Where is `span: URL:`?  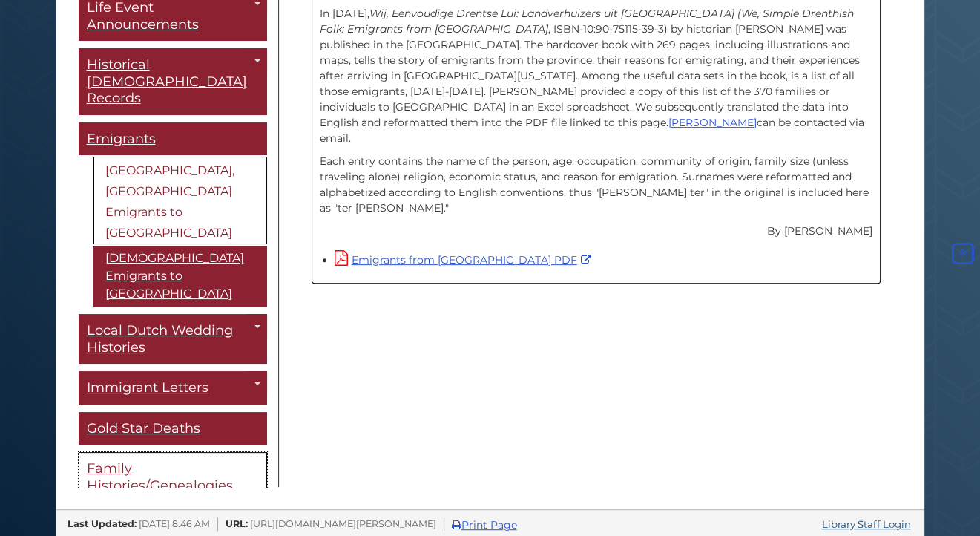
span: URL: is located at coordinates (237, 524).